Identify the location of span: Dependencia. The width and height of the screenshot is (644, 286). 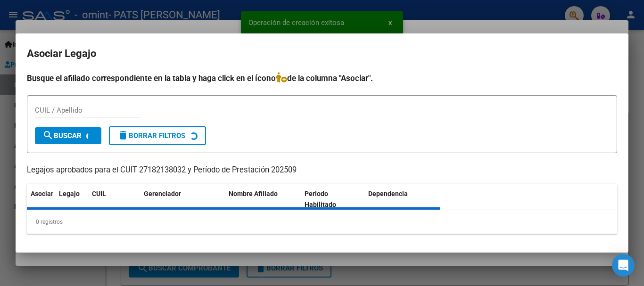
(388, 194).